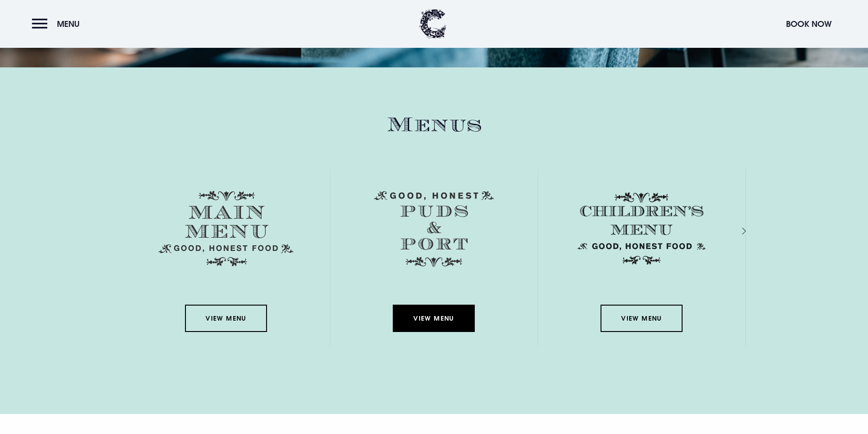 The width and height of the screenshot is (868, 434). I want to click on span: Menu, so click(69, 24).